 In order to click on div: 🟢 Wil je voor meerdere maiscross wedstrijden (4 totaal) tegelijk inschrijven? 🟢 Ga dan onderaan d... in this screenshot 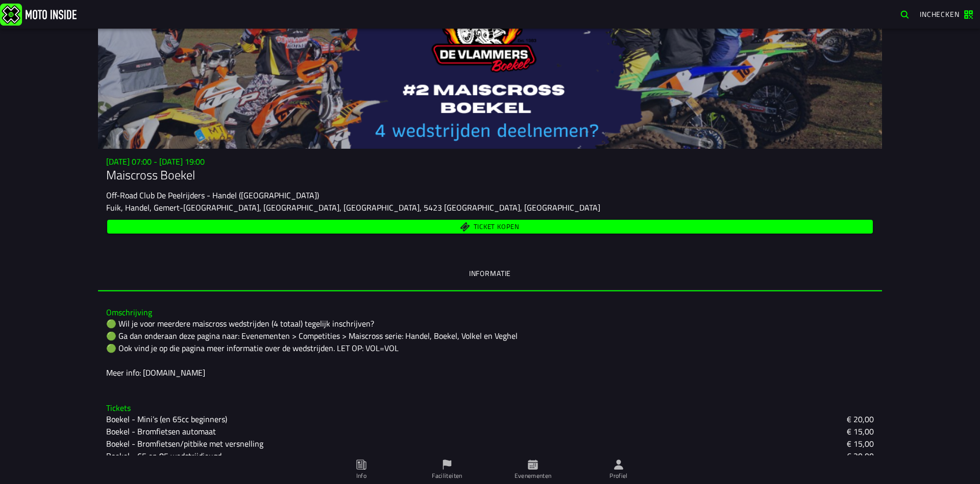, I will do `click(490, 348)`.